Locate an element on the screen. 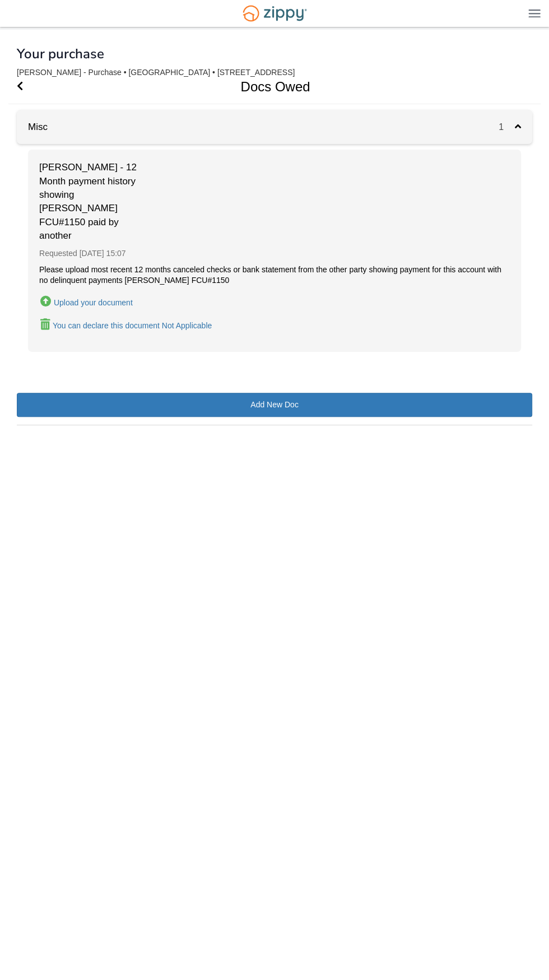  img: Mobile Dropdown Menu is located at coordinates (534, 13).